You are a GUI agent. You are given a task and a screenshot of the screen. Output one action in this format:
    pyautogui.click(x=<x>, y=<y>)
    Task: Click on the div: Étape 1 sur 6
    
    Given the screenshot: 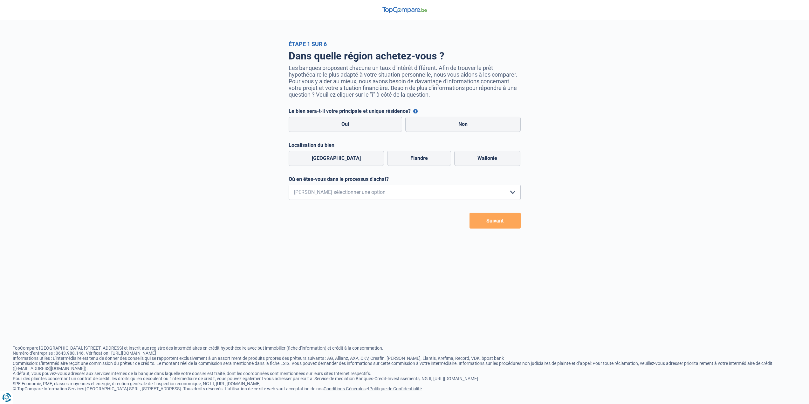 What is the action you would take?
    pyautogui.click(x=405, y=44)
    